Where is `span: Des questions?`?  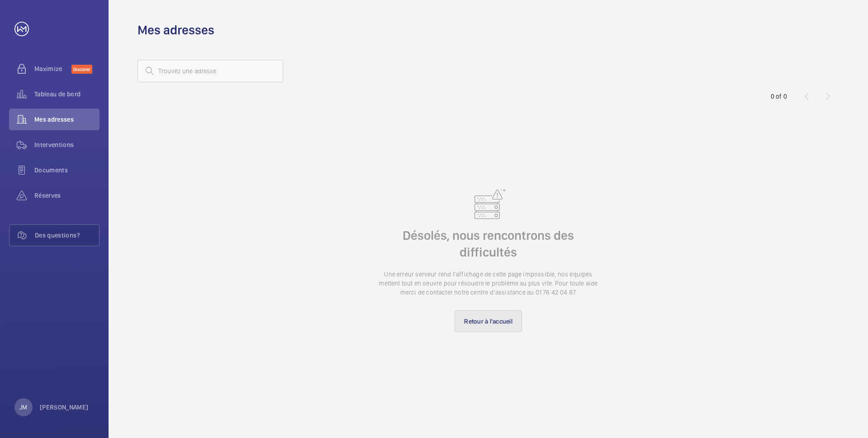 span: Des questions? is located at coordinates (67, 235).